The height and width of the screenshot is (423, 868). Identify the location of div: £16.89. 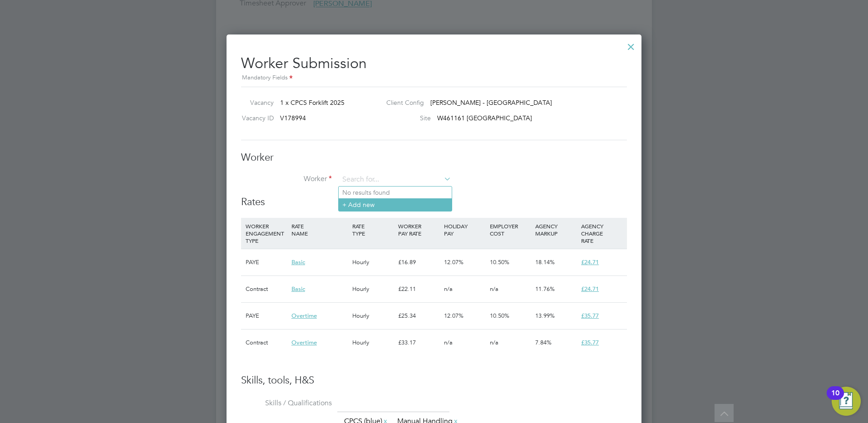
(418, 262).